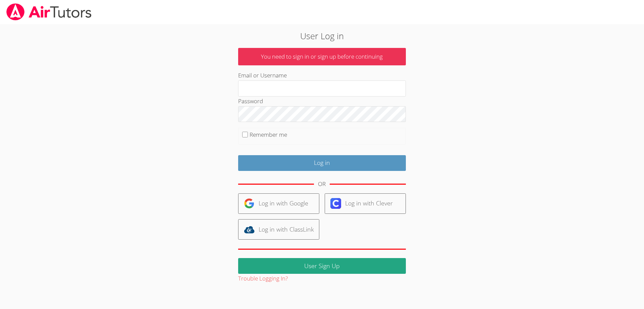 This screenshot has width=644, height=309. What do you see at coordinates (49, 12) in the screenshot?
I see `img: airtutors_banner-c4298cdbf04f3fff15de1276eac7730deb9818008684d7c2e4769d2f7ddbe033.png` at bounding box center [49, 12].